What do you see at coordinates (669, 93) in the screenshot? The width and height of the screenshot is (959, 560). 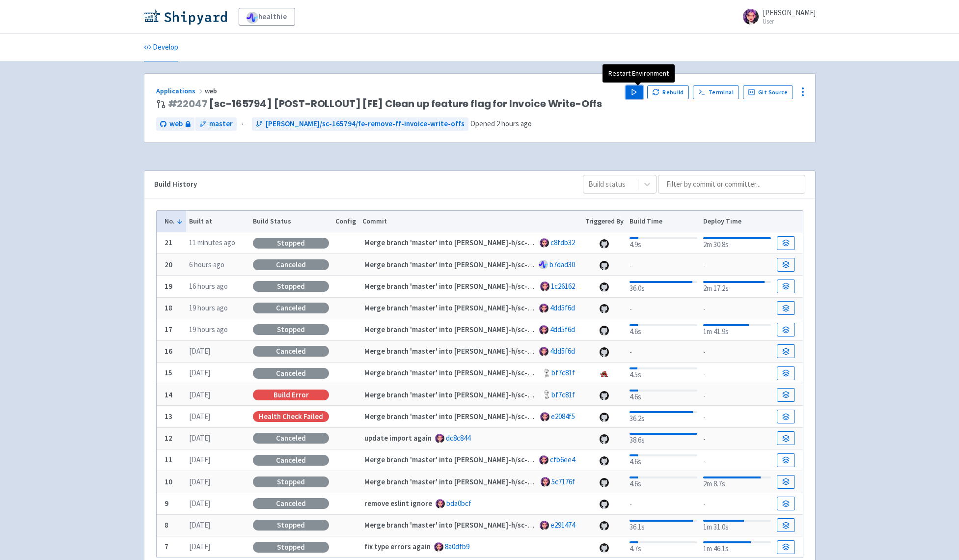 I see `button: Rebuild` at bounding box center [669, 93].